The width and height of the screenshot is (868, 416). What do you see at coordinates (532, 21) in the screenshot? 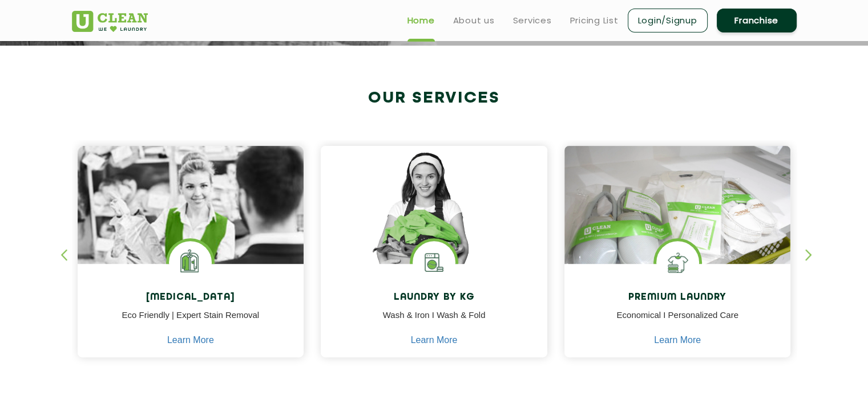
I see `a: Services` at bounding box center [532, 21].